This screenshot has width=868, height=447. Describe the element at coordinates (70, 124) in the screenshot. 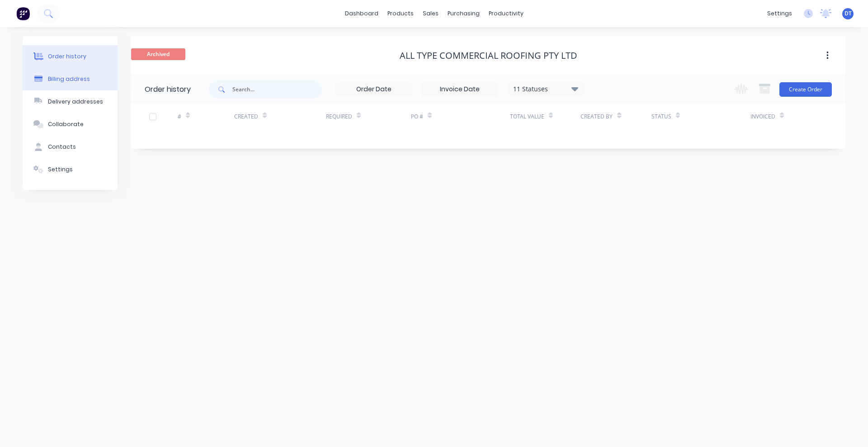

I see `button: Collaborate` at that location.